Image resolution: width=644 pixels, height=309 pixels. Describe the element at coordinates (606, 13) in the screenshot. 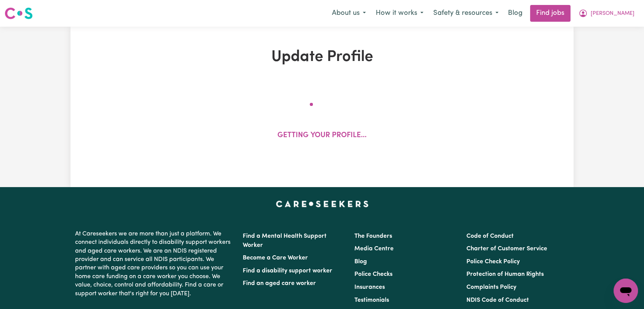

I see `button: My Account` at that location.